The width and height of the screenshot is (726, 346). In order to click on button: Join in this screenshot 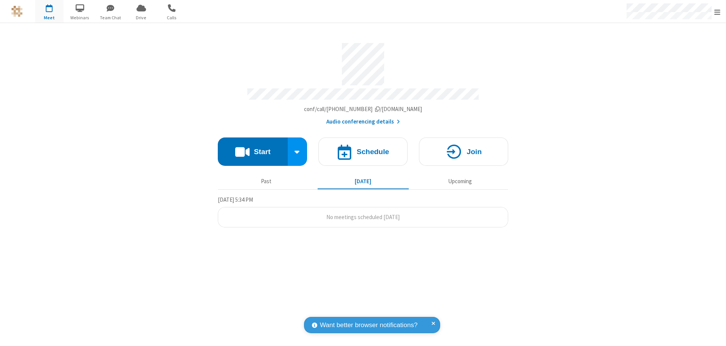, I will do `click(463, 152)`.